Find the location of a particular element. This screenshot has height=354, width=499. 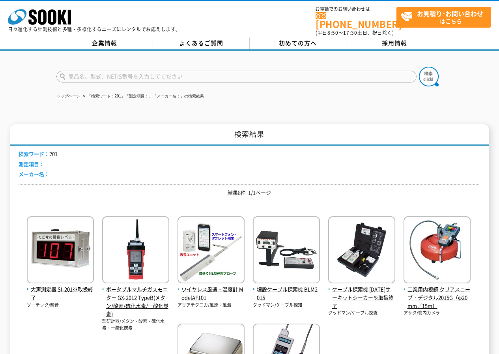

input: 商品名、型式、NETIS番号を入力してください is located at coordinates (236, 77).